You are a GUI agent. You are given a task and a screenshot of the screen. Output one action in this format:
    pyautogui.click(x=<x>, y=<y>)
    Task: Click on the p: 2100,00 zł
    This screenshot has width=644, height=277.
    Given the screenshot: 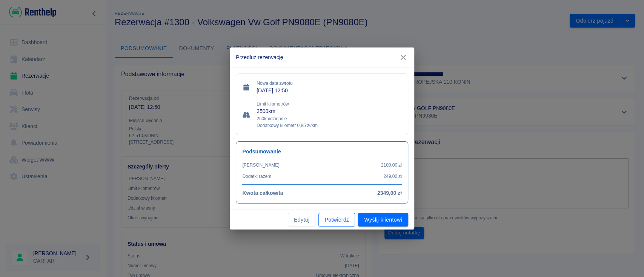 What is the action you would take?
    pyautogui.click(x=392, y=165)
    